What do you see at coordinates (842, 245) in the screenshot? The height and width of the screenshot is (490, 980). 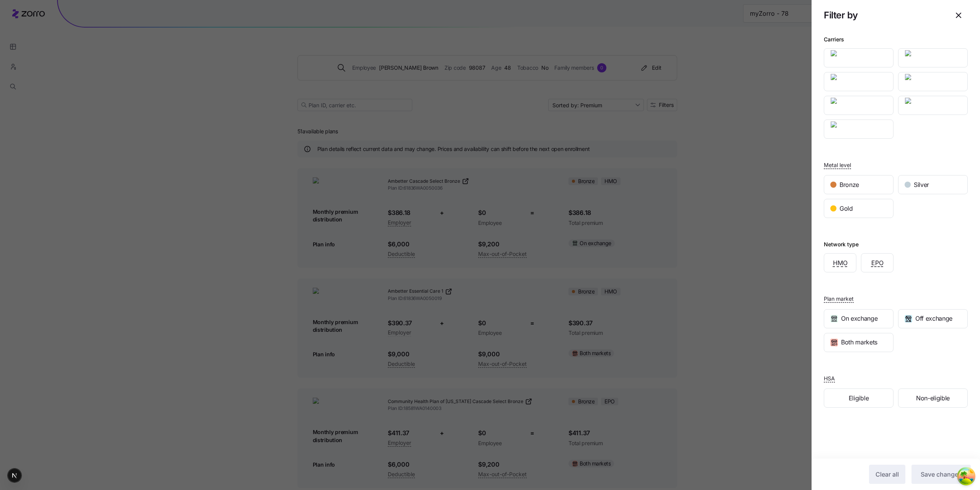 I see `div: Network type` at bounding box center [842, 245].